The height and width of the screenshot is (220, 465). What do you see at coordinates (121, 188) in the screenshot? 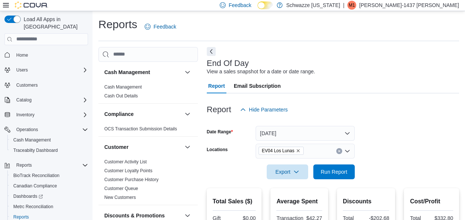
I see `a: Customer Queue` at bounding box center [121, 188].